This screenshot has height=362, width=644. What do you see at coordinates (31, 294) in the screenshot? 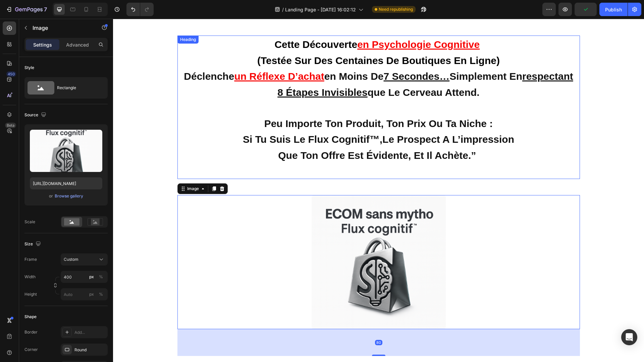
I see `label: Height` at bounding box center [31, 294].